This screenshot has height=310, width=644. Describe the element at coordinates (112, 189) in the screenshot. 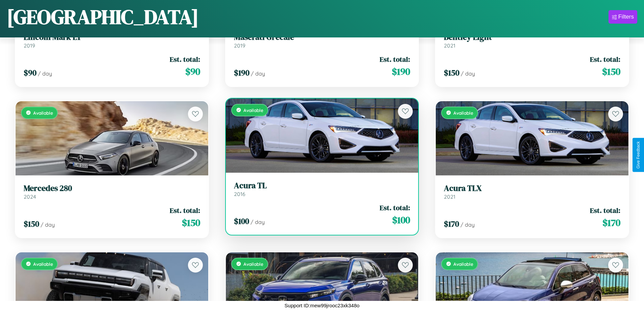

I see `h3: Mercedes 280` at that location.